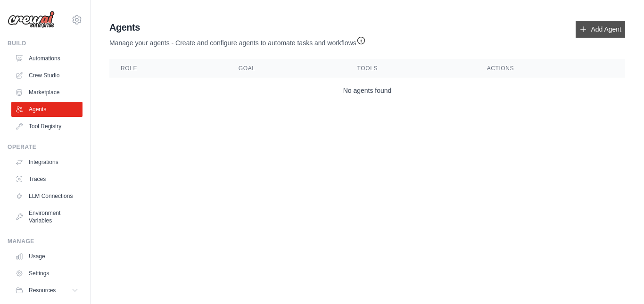  I want to click on div: Manage, so click(45, 241).